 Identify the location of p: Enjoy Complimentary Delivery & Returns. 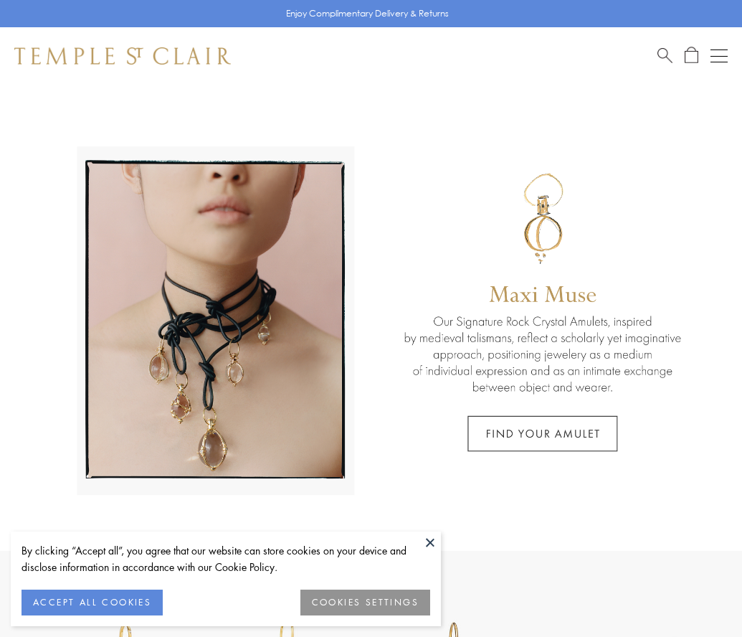
(367, 14).